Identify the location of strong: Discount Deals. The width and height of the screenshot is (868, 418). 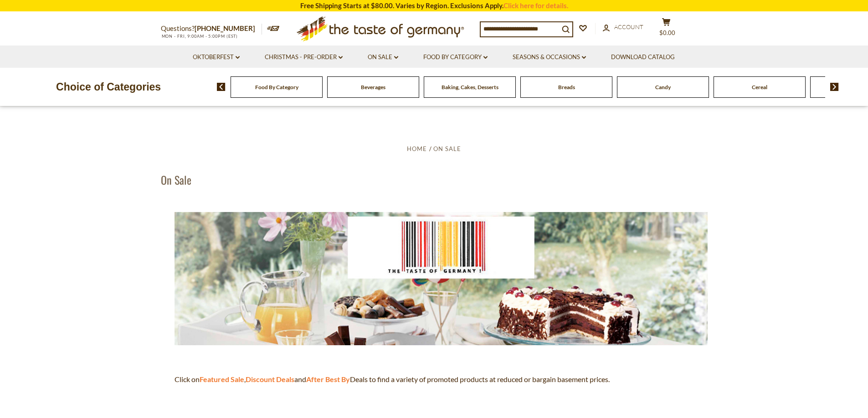
(269, 379).